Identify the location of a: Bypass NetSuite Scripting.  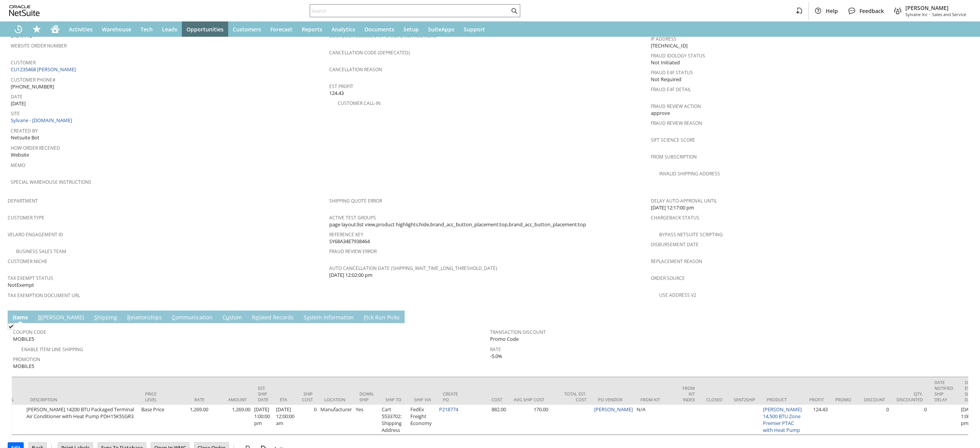
(691, 234).